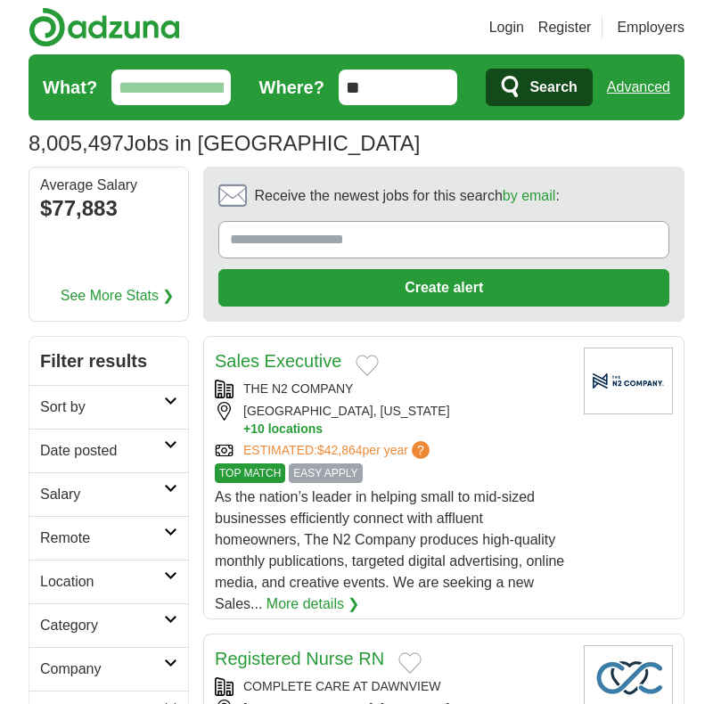 The width and height of the screenshot is (713, 704). Describe the element at coordinates (325, 473) in the screenshot. I see `span: EASY APPLY` at that location.